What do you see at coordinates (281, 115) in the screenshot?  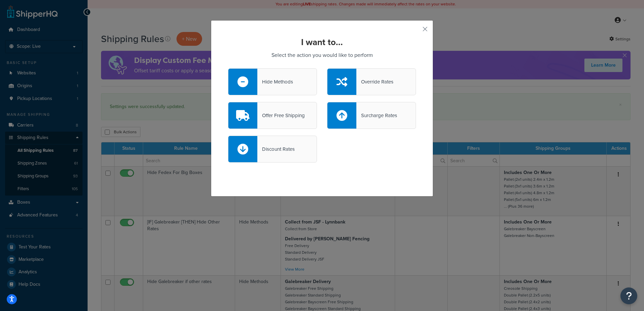 I see `div: Offer Free Shipping` at bounding box center [281, 115].